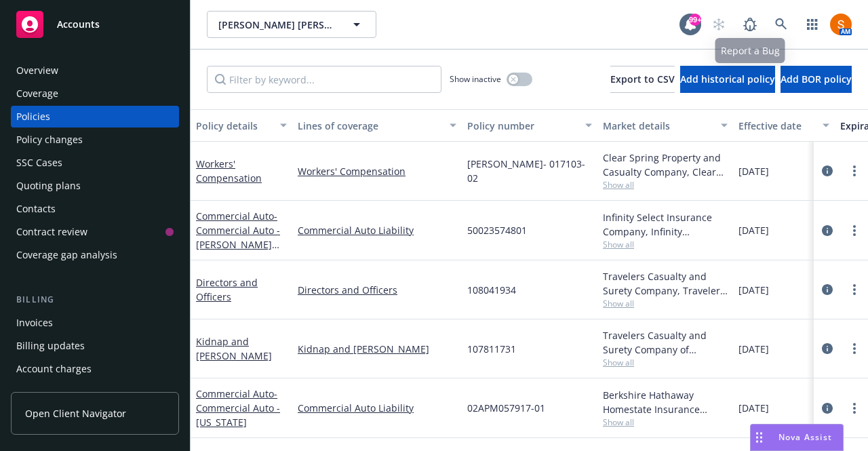 This screenshot has height=451, width=868. What do you see at coordinates (52, 232) in the screenshot?
I see `div: Contract review` at bounding box center [52, 232].